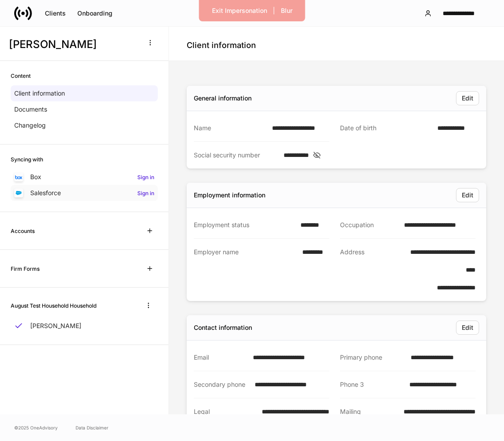  What do you see at coordinates (211, 420) in the screenshot?
I see `div: Legal address` at bounding box center [211, 420].